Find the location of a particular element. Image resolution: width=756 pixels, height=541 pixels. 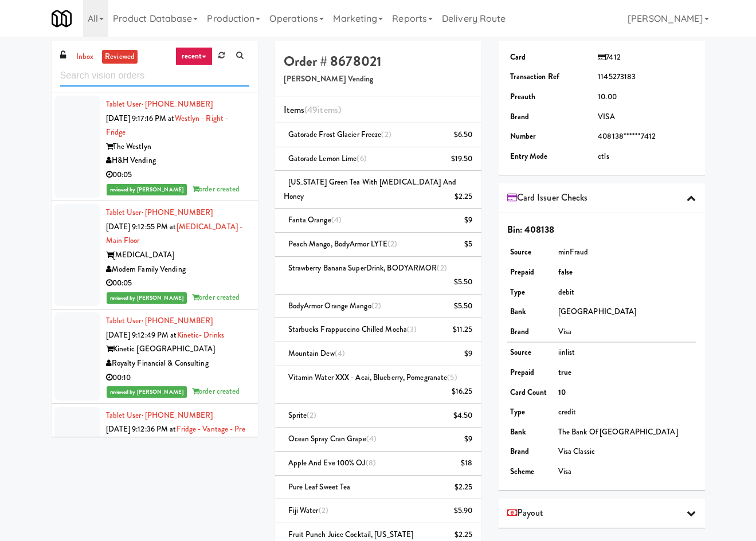

a: Kinetic- Drinks is located at coordinates (201, 335).